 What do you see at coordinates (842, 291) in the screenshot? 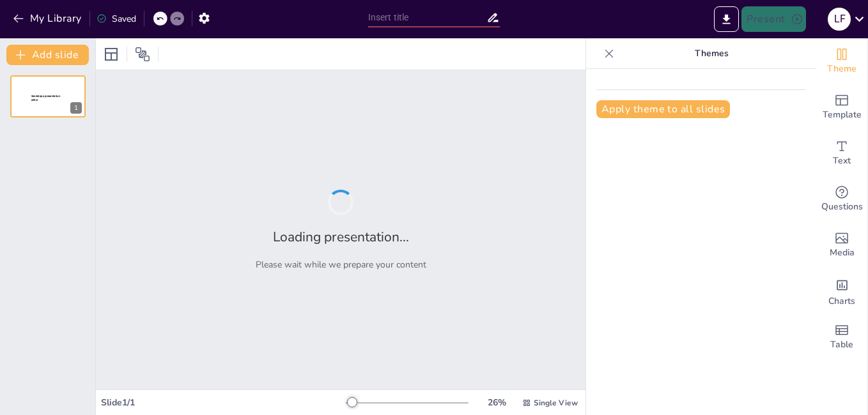
I see `div: Add charts and graphs` at bounding box center [842, 291].